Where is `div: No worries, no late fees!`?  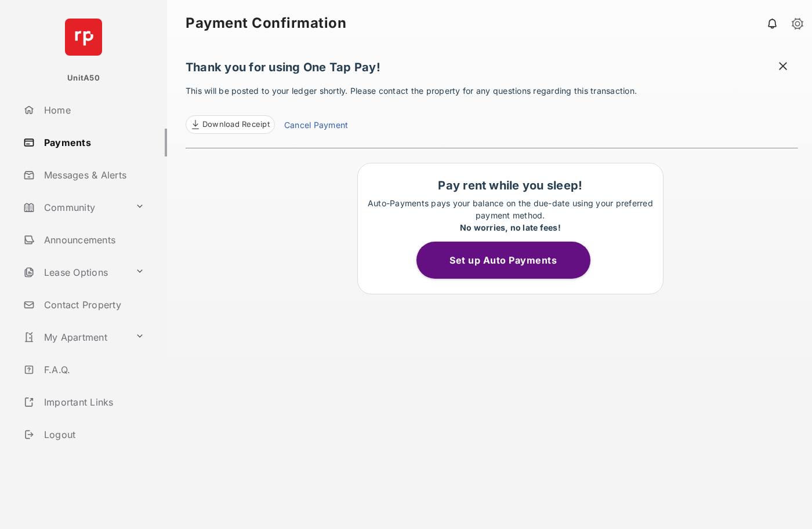
div: No worries, no late fees! is located at coordinates (510, 227).